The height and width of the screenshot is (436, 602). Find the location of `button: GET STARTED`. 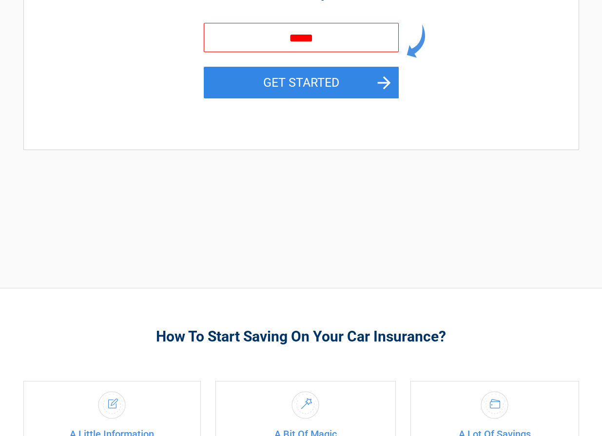

button: GET STARTED is located at coordinates (301, 82).